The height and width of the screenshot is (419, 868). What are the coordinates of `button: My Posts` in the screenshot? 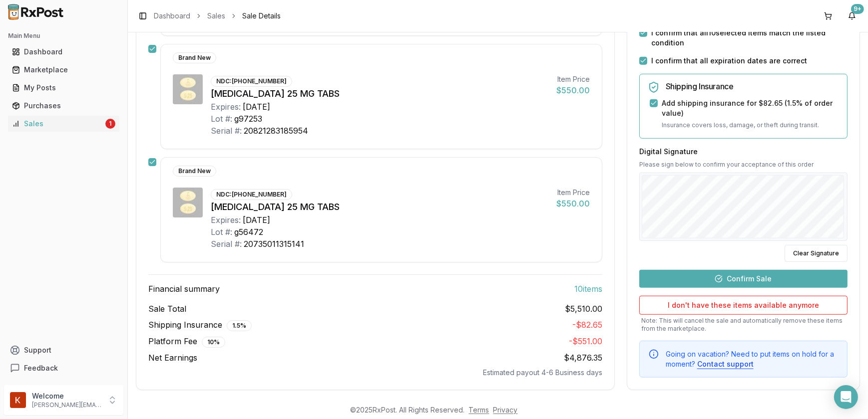 It's located at (63, 88).